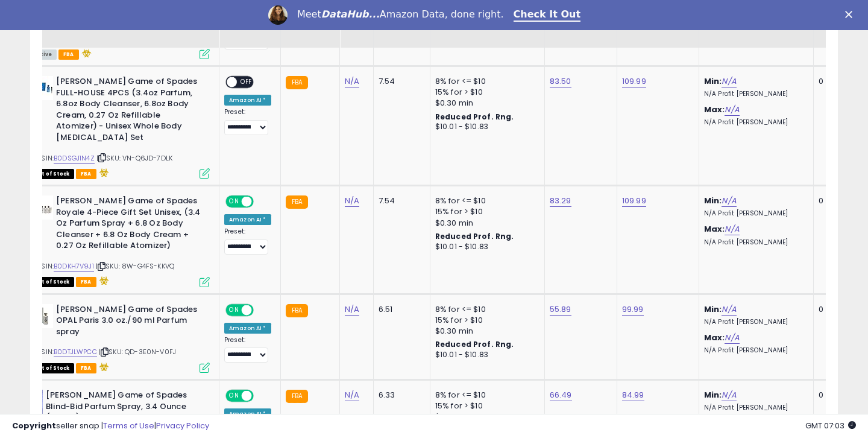 The image size is (868, 438). I want to click on span: | SKU: 8W-G4FS-KKVQ, so click(135, 266).